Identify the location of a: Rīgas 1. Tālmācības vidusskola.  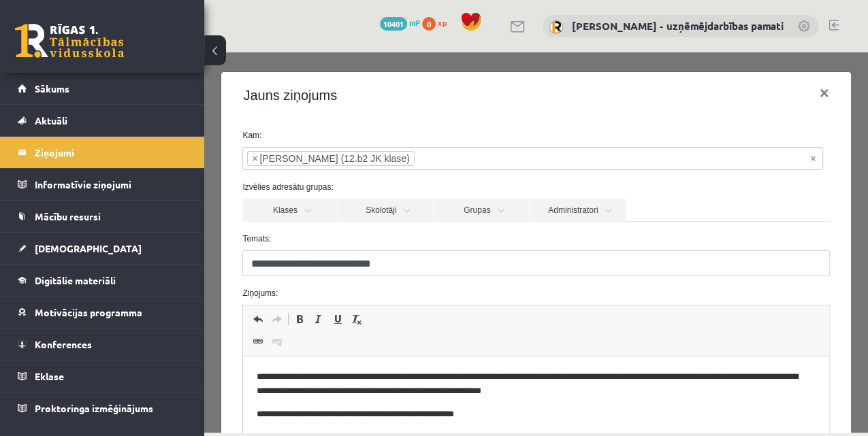
(69, 41).